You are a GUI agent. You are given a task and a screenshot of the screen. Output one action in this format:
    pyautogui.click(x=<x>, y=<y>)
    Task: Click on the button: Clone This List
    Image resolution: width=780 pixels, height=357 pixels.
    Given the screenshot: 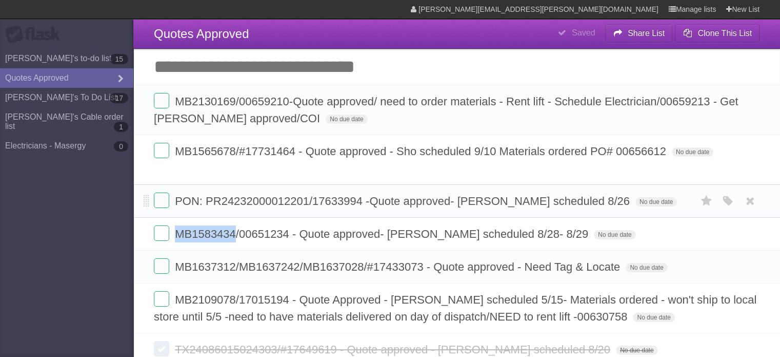 What is the action you would take?
    pyautogui.click(x=717, y=33)
    